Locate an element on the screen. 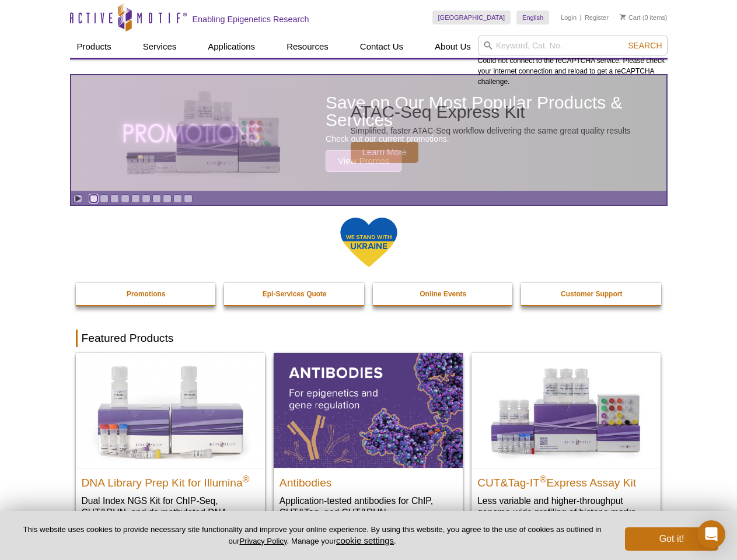  span: Learn More is located at coordinates (384, 152).